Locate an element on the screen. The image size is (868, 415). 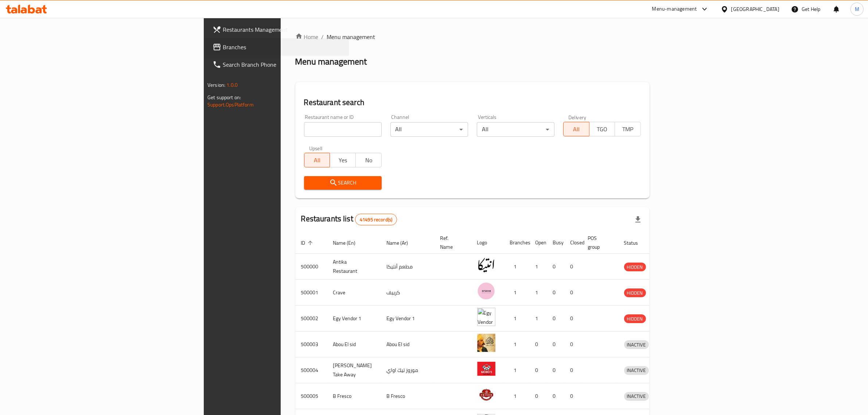
span: POS group is located at coordinates (599, 242).